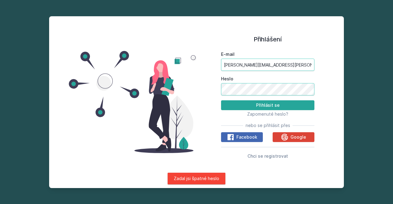 This screenshot has height=204, width=393. What do you see at coordinates (268, 126) in the screenshot?
I see `span: nebo se přihlásit přes` at bounding box center [268, 126].